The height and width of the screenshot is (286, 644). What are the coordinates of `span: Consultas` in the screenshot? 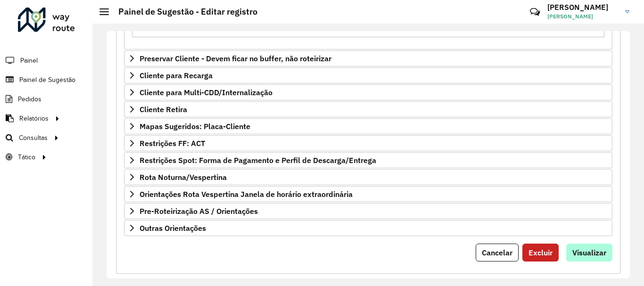 It's located at (33, 138).